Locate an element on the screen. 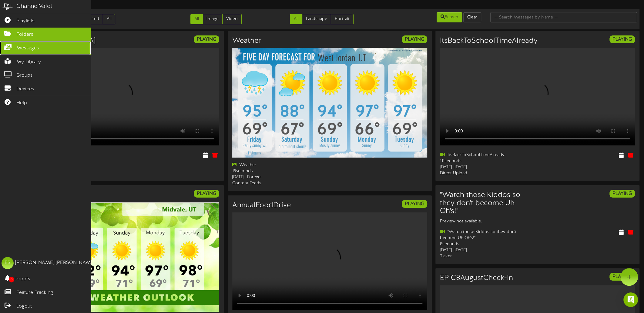  a: Expired is located at coordinates (92, 19).